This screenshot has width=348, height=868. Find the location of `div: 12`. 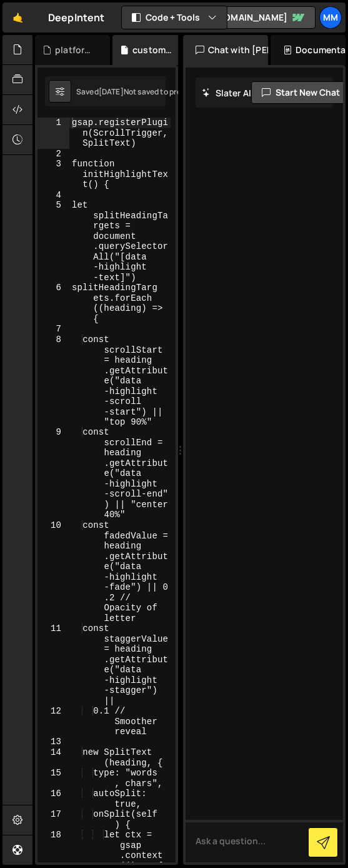

div: 12 is located at coordinates (53, 721).